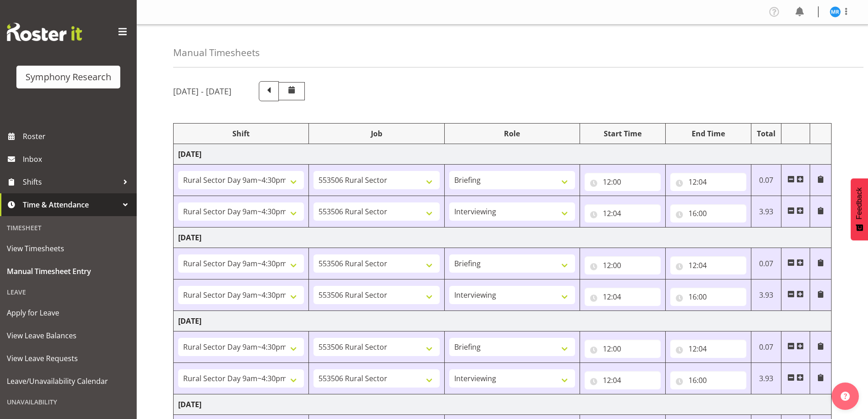 This screenshot has width=868, height=419. I want to click on div: Symphony Research, so click(68, 77).